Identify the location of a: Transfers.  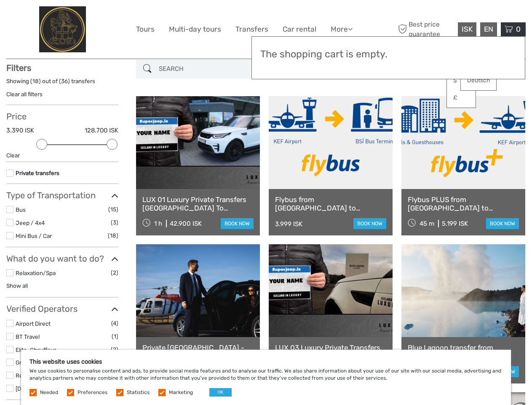
(252, 29).